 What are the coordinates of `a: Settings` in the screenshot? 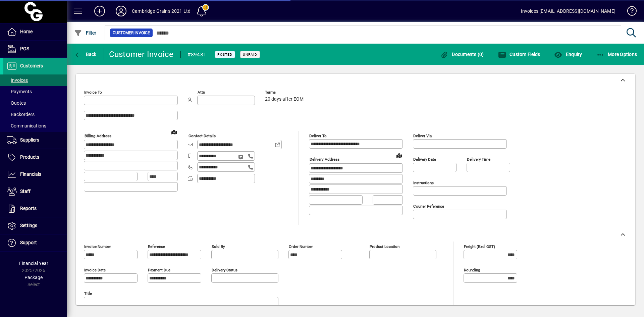 It's located at (35, 226).